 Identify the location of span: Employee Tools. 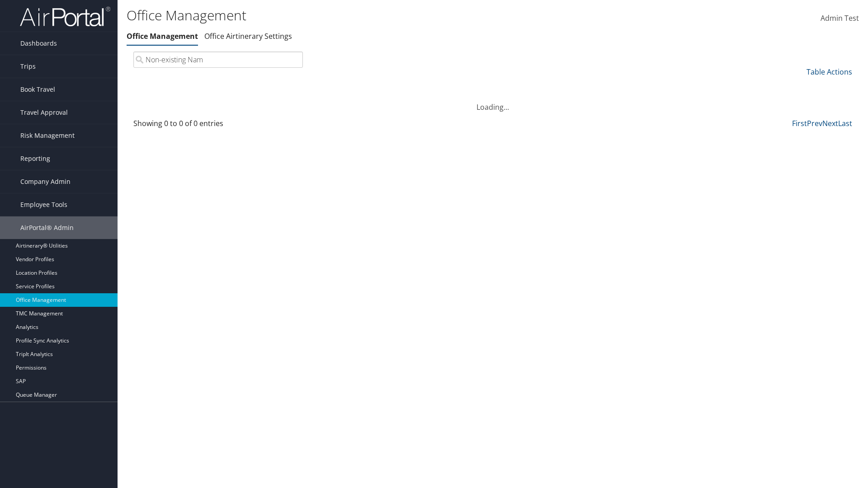
(44, 204).